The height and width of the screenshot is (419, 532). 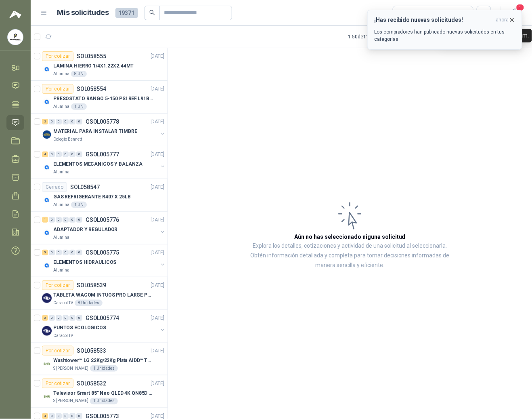 What do you see at coordinates (45, 253) in the screenshot?
I see `div: 5` at bounding box center [45, 253].